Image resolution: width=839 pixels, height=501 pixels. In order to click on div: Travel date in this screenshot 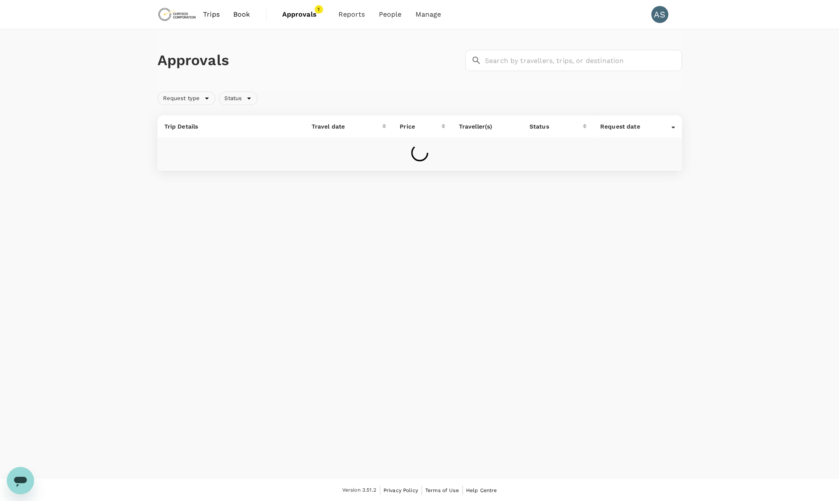, I will do `click(347, 126)`.